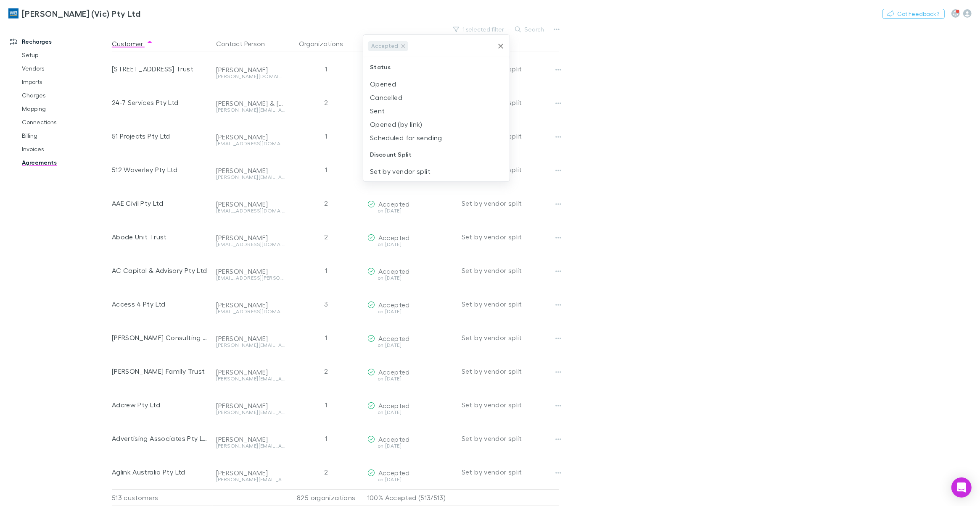  What do you see at coordinates (437, 84) in the screenshot?
I see `li: Opened` at bounding box center [437, 84].